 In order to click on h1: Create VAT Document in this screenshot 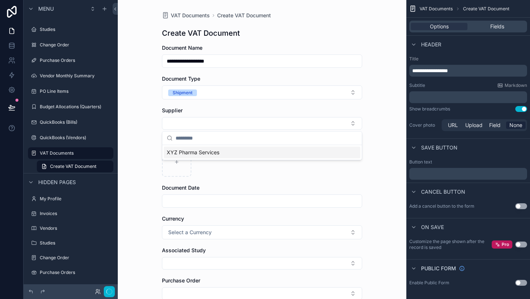, I will do `click(201, 33)`.